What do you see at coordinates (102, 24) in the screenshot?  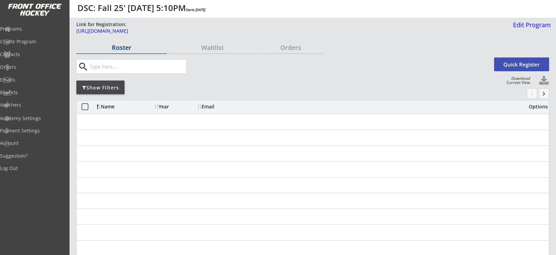 I see `div: Link for Registration:` at bounding box center [102, 24].